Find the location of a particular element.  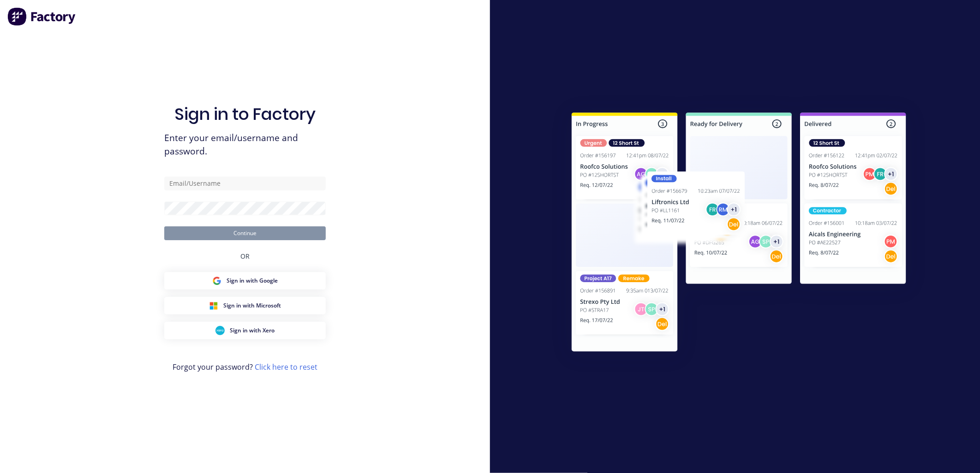

a: Click here to reset is located at coordinates (286, 367).